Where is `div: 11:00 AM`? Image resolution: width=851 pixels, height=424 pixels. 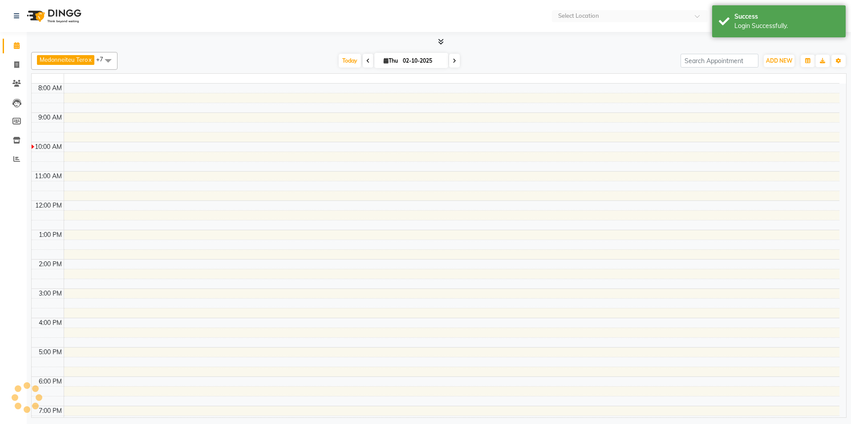
div: 11:00 AM is located at coordinates (48, 176).